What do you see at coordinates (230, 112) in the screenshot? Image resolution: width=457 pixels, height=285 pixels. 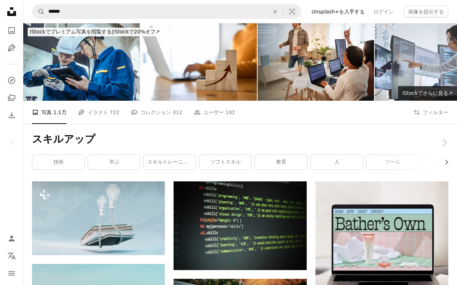 I see `span: 192` at bounding box center [230, 112].